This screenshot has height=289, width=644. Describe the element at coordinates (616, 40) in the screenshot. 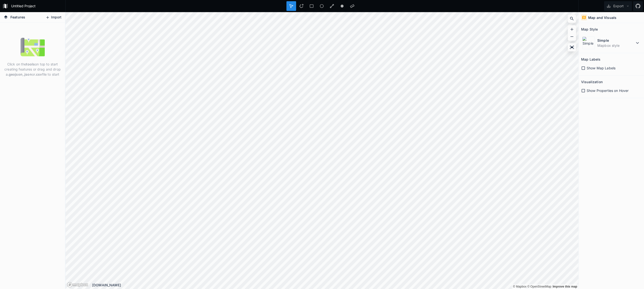

I see `dt: Simple` at that location.